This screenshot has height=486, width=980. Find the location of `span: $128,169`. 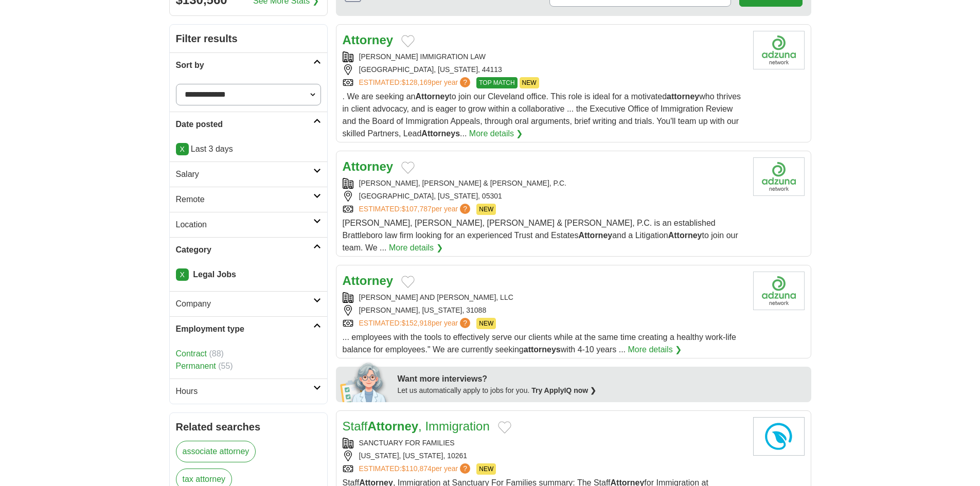

span: $128,169 is located at coordinates (416, 83).